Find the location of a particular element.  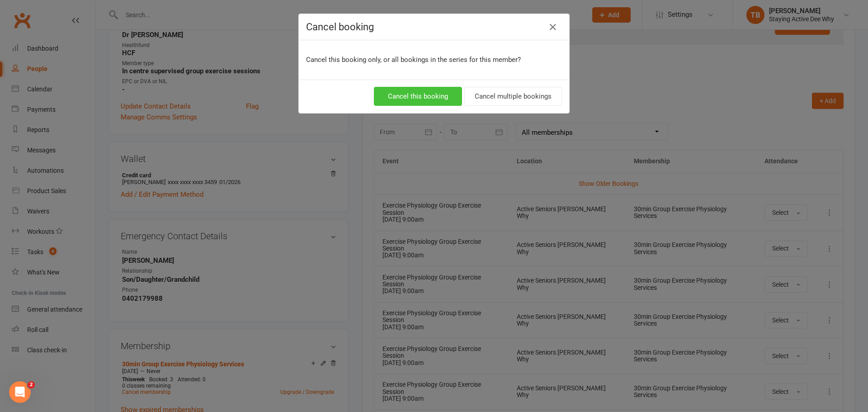

p: Cancel this booking only, or all bookings in the series for this member? is located at coordinates (434, 60).